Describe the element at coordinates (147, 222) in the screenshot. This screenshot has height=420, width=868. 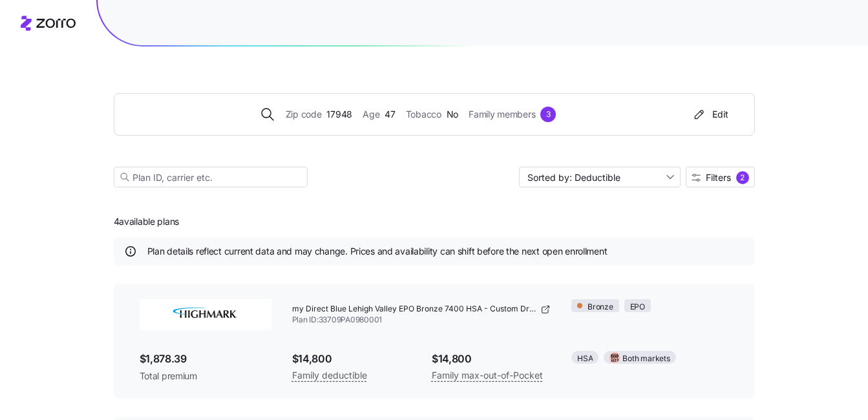
I see `span: 4 available plans` at that location.